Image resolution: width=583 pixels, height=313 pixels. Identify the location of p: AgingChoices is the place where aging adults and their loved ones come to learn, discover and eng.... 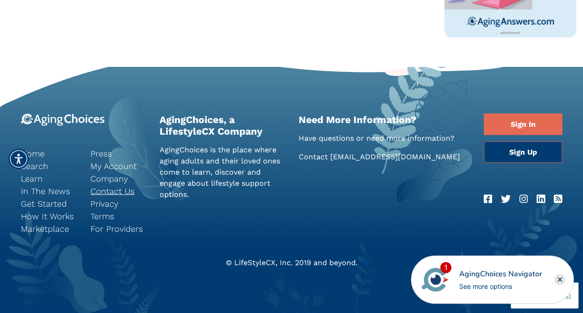
(222, 172).